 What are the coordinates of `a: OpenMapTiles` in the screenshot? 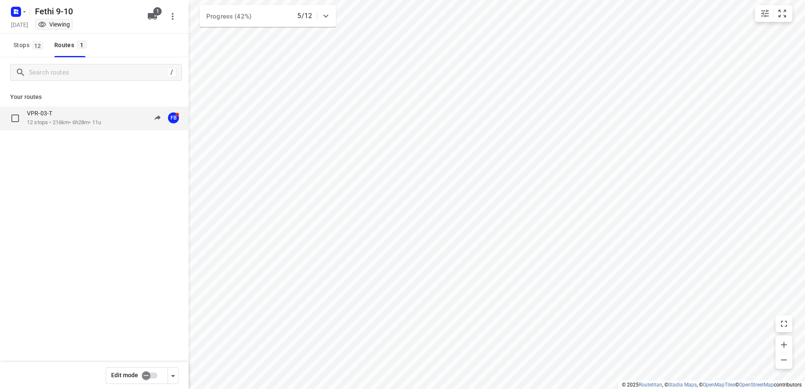 It's located at (718, 385).